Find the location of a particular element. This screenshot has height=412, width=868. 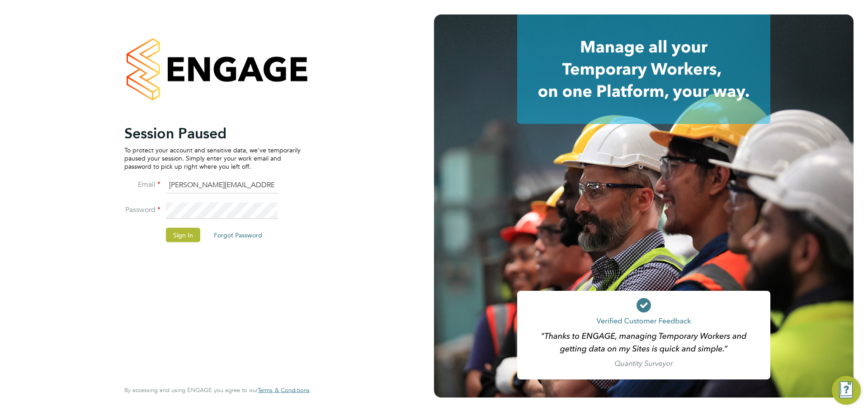

a: Terms & Conditions is located at coordinates (283, 390).